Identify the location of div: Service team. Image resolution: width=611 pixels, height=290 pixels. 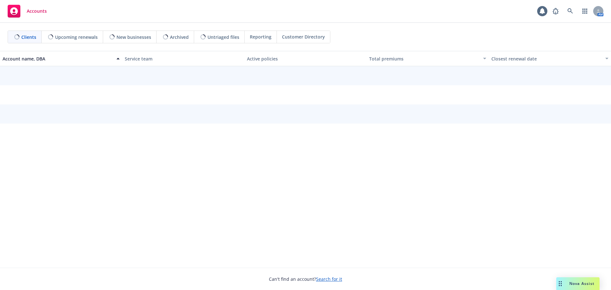
(183, 59).